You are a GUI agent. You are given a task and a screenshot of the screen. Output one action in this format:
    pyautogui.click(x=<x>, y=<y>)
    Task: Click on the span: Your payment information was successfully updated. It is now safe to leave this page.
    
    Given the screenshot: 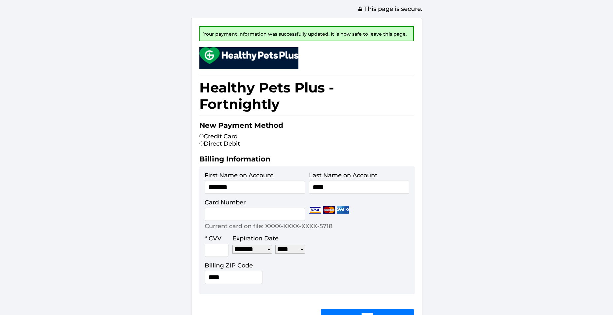 What is the action you would take?
    pyautogui.click(x=305, y=34)
    